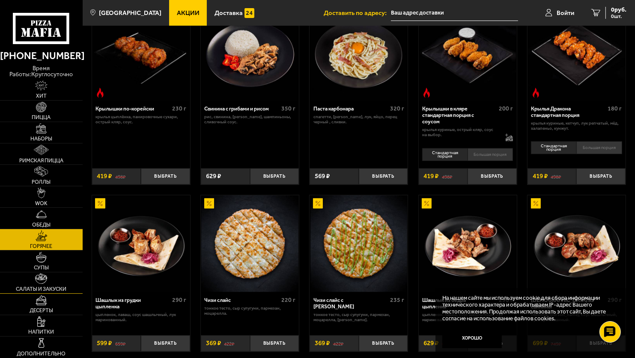  I want to click on div: Крылышки в кляре стандартная порция c соусом, so click(460, 115).